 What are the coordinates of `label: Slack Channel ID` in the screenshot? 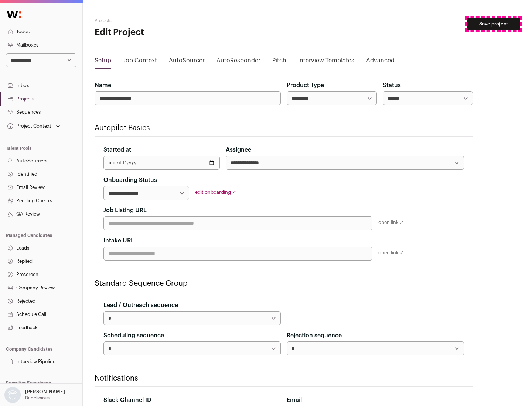 It's located at (127, 400).